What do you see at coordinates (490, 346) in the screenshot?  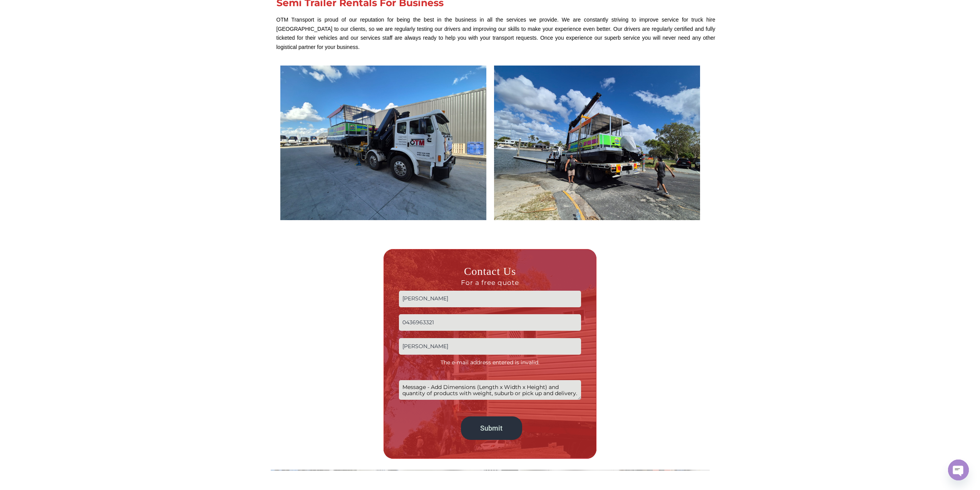 I see `input: Email` at bounding box center [490, 346].